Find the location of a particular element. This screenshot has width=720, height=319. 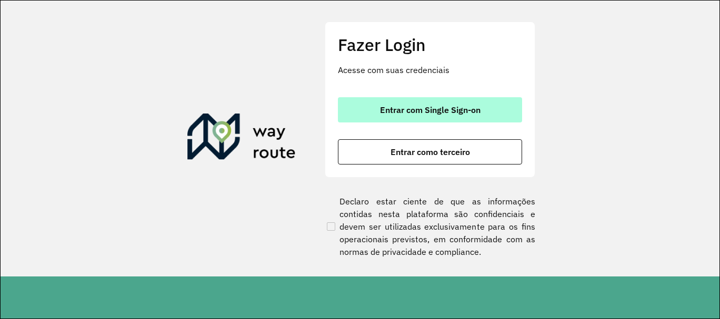

h2: Fazer Login is located at coordinates (430, 45).